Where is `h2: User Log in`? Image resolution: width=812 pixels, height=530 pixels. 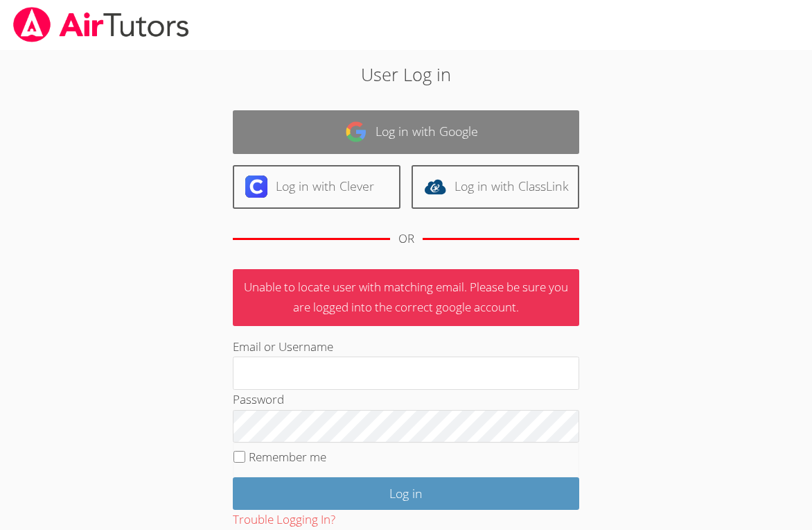 h2: User Log in is located at coordinates (406, 74).